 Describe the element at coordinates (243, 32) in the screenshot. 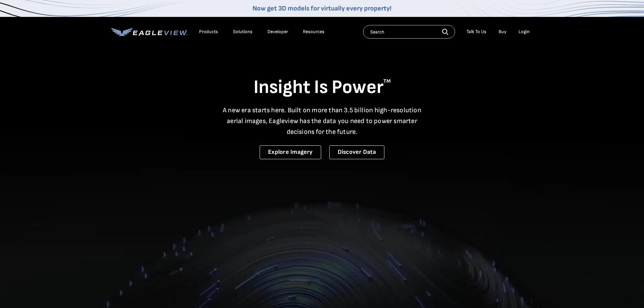

I see `div: Solutions` at that location.